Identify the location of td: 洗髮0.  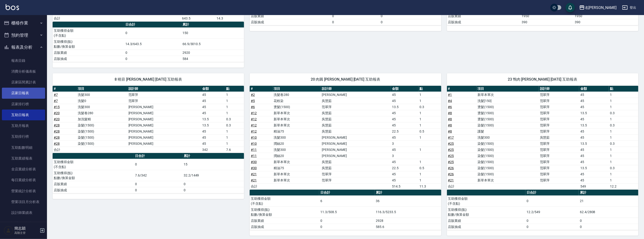
(101, 101).